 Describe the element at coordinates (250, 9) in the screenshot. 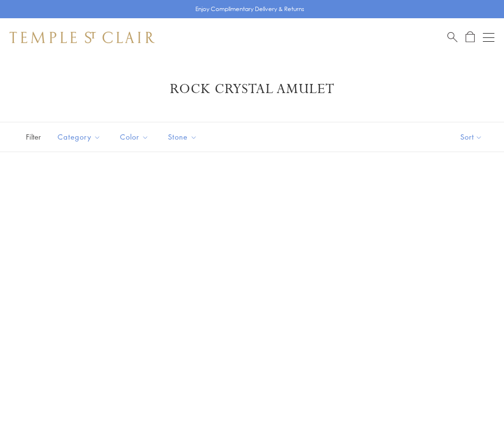

I see `p: Enjoy Complimentary Delivery & Returns` at that location.